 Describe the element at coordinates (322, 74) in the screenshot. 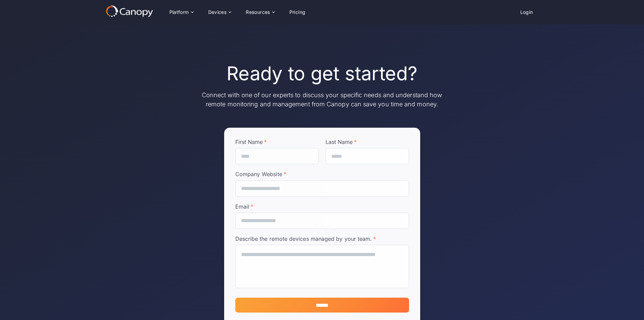

I see `h1: Ready to get started?` at that location.